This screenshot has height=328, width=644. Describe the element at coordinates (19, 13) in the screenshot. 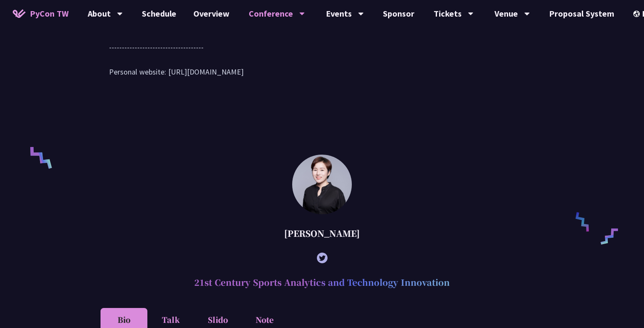

I see `img: Home icon of PyCon TW 2025` at that location.